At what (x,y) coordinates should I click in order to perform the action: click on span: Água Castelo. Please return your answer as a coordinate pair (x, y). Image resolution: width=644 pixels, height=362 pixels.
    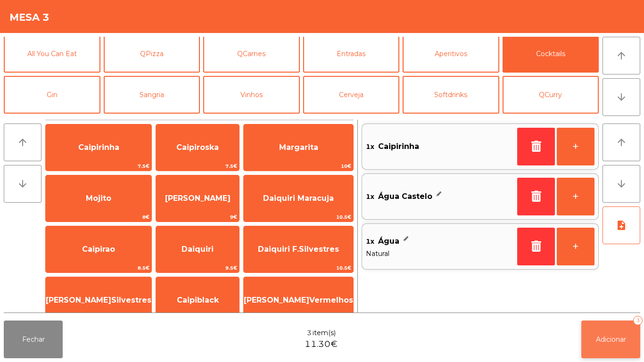
    Looking at the image, I should click on (405, 196).